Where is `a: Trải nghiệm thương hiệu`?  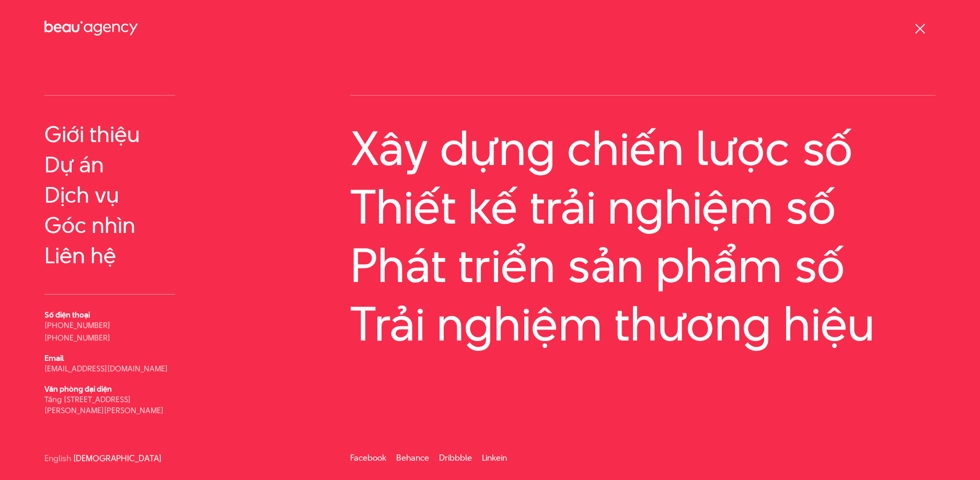
a: Trải nghiệm thương hiệu is located at coordinates (643, 324).